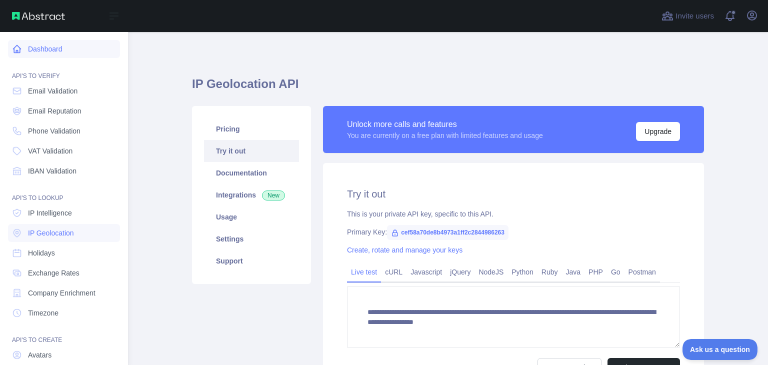 Image resolution: width=768 pixels, height=365 pixels. Describe the element at coordinates (251, 261) in the screenshot. I see `a: Support` at that location.